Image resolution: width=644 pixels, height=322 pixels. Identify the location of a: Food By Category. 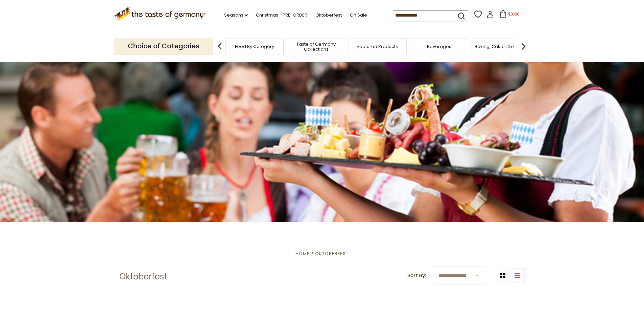
(254, 46).